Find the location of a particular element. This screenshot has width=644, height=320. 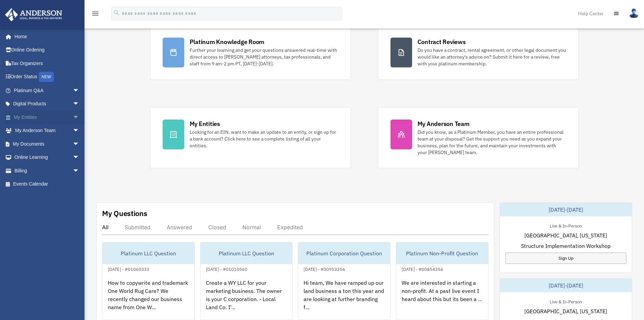

a: Events Calendar is located at coordinates (47, 184).